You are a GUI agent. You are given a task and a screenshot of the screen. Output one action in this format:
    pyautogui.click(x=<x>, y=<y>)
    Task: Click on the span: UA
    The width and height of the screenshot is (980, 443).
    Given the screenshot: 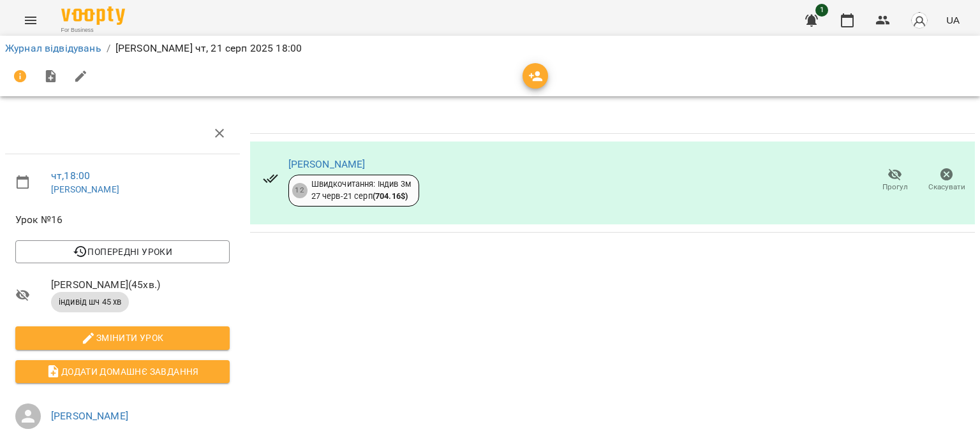 What is the action you would take?
    pyautogui.click(x=953, y=20)
    